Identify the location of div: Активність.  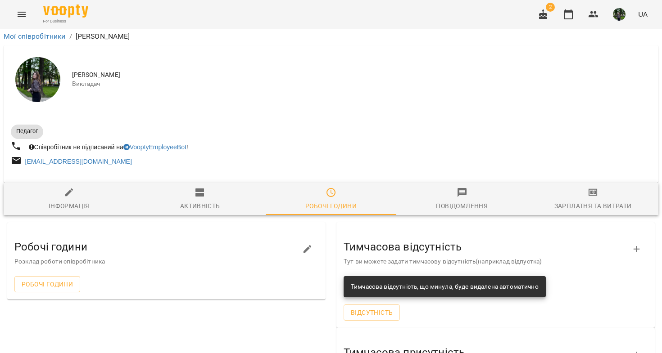
(200, 206).